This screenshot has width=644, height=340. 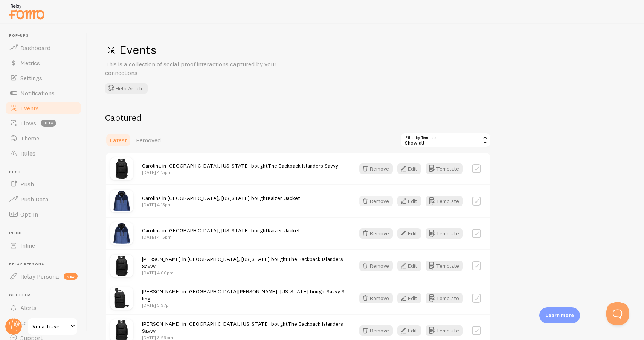 I want to click on span: Settings, so click(x=31, y=78).